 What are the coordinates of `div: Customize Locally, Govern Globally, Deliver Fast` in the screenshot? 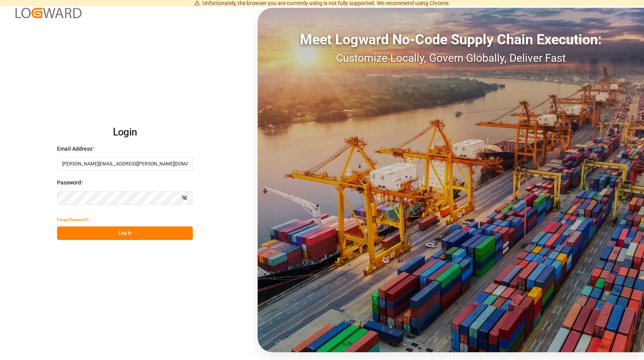 It's located at (451, 58).